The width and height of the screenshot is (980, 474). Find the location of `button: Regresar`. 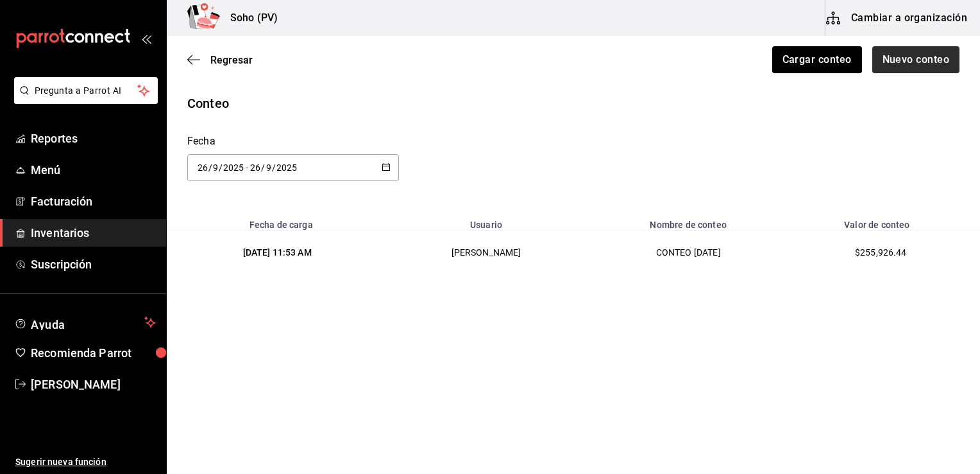

button: Regresar is located at coordinates (220, 60).